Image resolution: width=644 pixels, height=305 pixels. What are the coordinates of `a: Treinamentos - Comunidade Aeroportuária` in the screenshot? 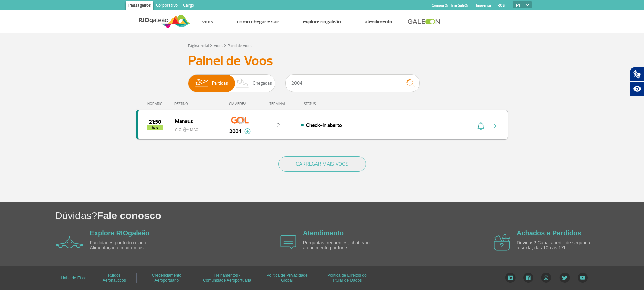 It's located at (227, 278).